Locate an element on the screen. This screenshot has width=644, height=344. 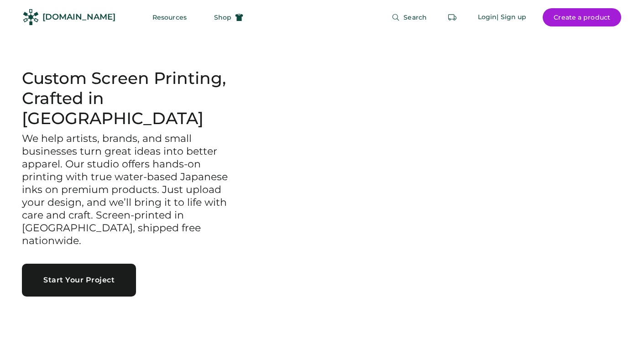
div: Login is located at coordinates (487, 17).